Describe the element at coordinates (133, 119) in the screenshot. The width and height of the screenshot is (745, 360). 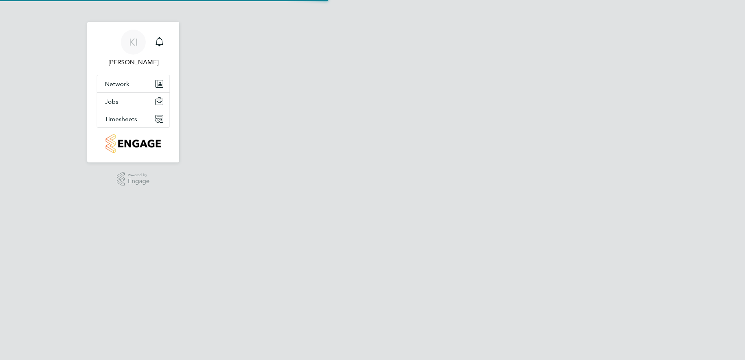
I see `button: Timesheets` at that location.